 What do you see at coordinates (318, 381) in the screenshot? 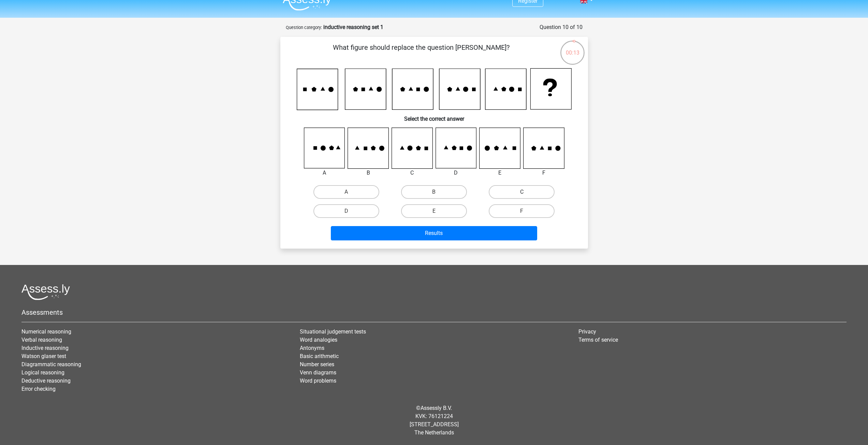
I see `a: Word problems` at bounding box center [318, 381].